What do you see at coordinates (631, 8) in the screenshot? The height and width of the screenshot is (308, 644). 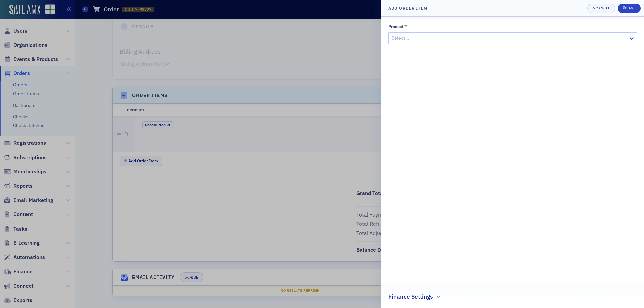 I see `div: Save` at bounding box center [631, 8].